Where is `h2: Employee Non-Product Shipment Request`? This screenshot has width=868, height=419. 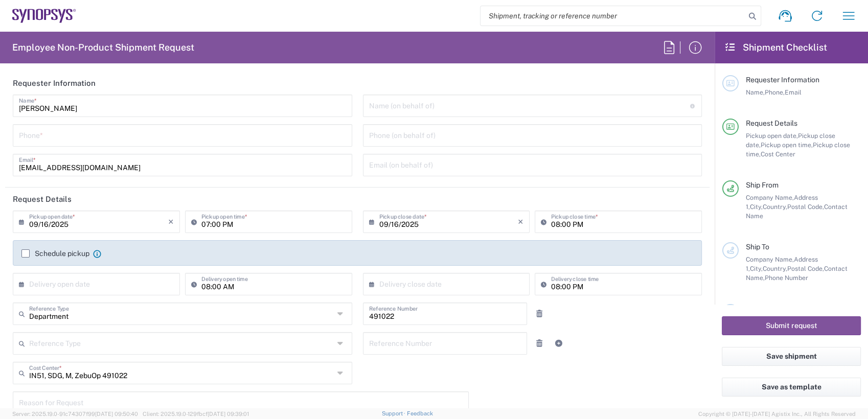
h2: Employee Non-Product Shipment Request is located at coordinates (103, 47).